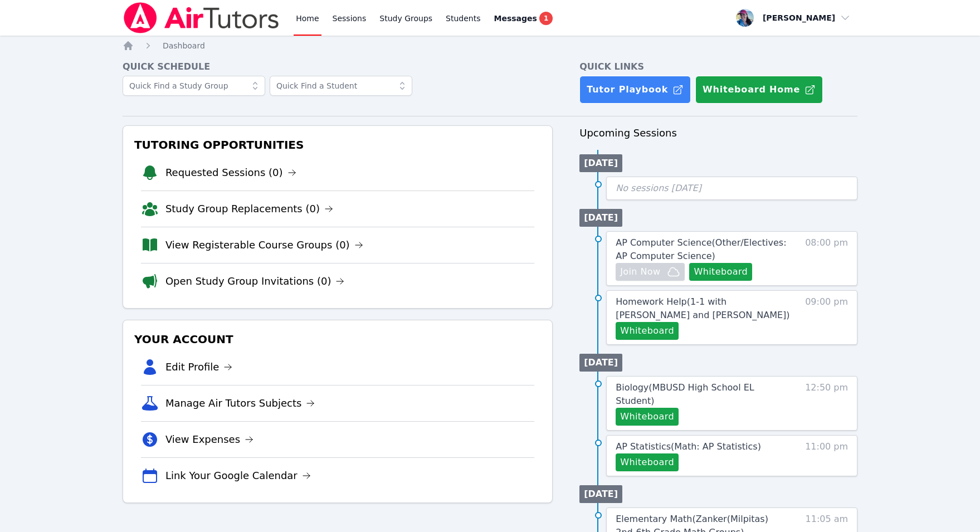 This screenshot has width=980, height=532. I want to click on h4: Quick Links, so click(718, 67).